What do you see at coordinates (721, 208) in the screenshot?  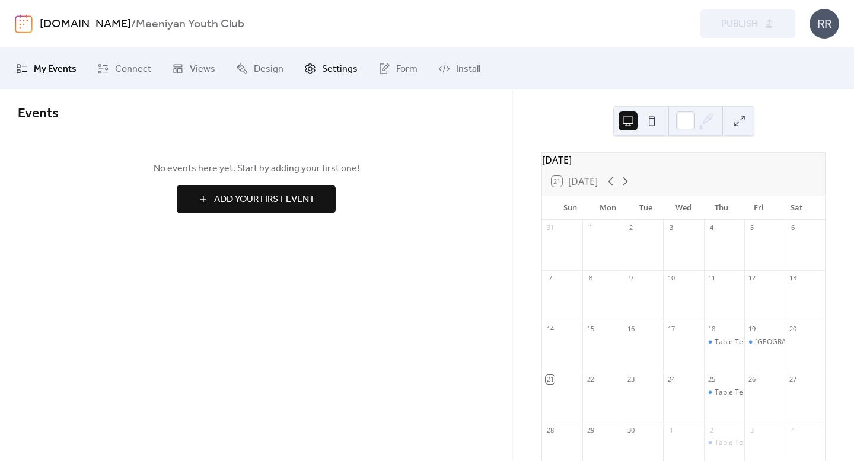 I see `div: Thu` at bounding box center [721, 208].